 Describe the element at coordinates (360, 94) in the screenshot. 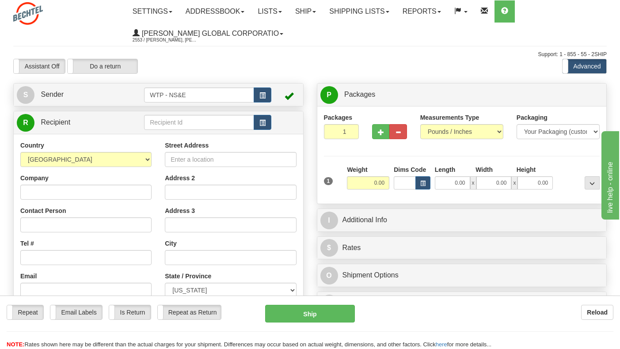

I see `span: Packages` at that location.